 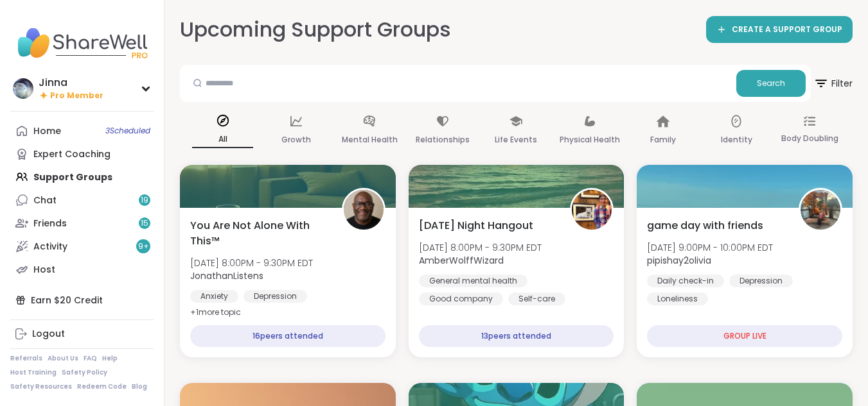 I want to click on a: Expert Coaching, so click(x=81, y=154).